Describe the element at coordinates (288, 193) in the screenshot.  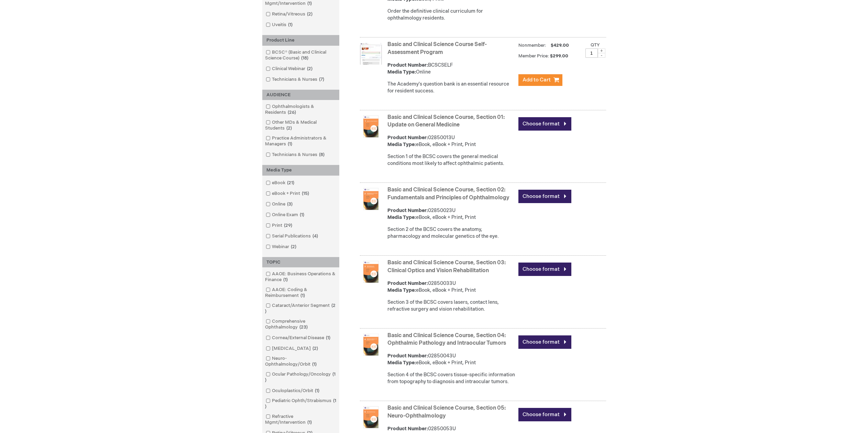
I see `a: eBook + Print15` at that location.